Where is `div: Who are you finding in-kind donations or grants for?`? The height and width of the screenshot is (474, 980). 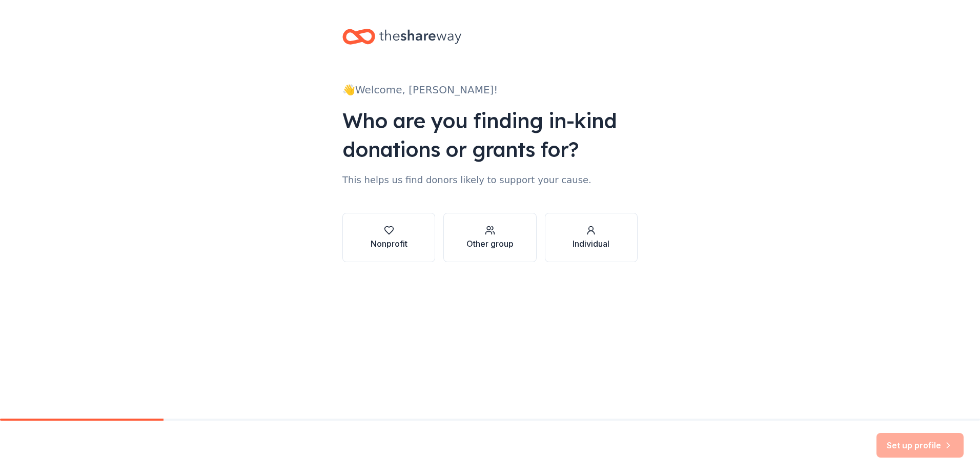 div: Who are you finding in-kind donations or grants for? is located at coordinates (490, 135).